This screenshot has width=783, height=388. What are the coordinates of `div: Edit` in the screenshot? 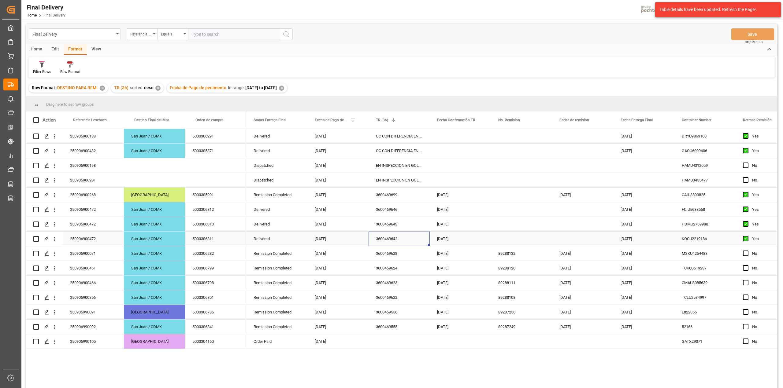 It's located at (55, 50).